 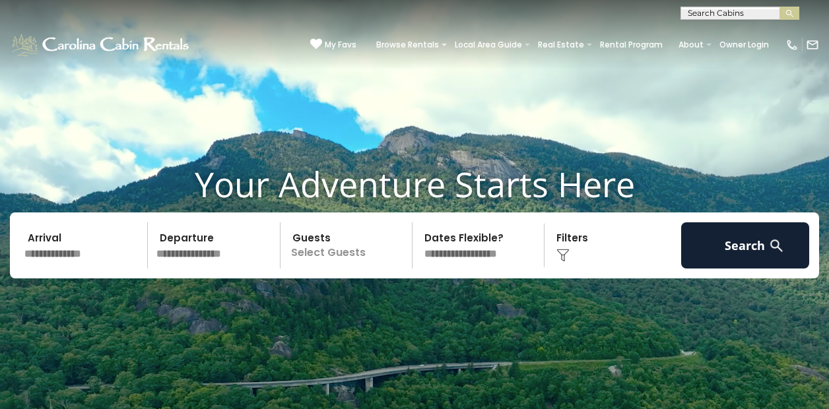 What do you see at coordinates (561, 45) in the screenshot?
I see `a: Real Estate` at bounding box center [561, 45].